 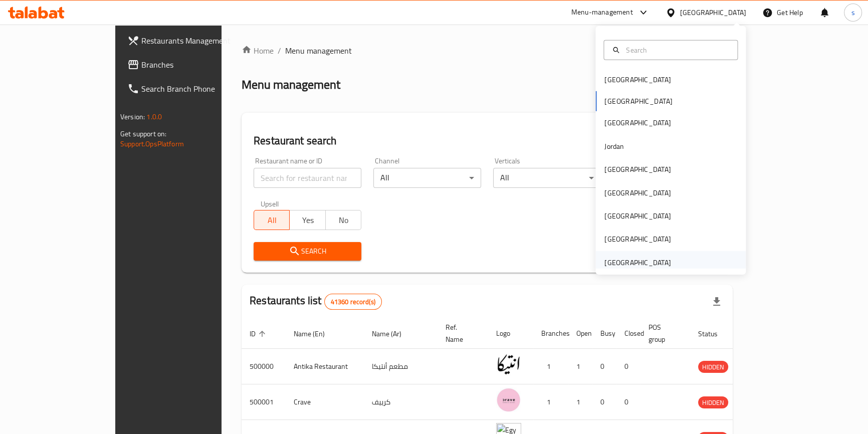 What do you see at coordinates (307, 251) in the screenshot?
I see `span: Search` at bounding box center [307, 251].